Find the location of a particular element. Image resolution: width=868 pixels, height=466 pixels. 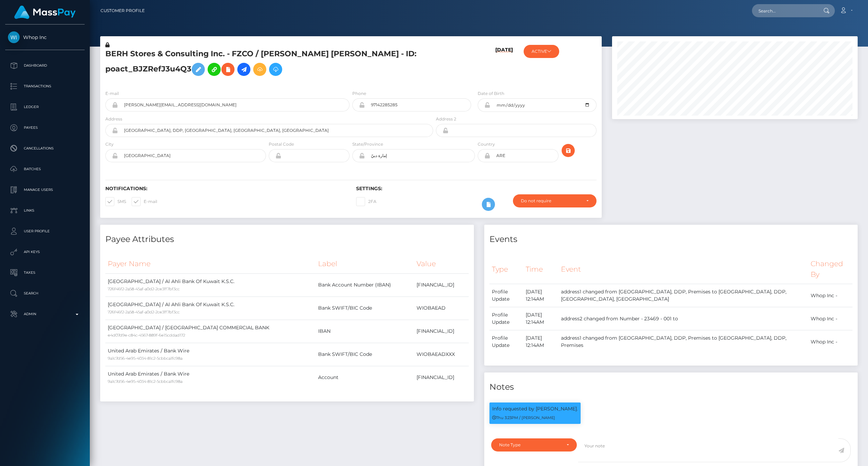

td: address2 changed from Number - 23469 - 001 to is located at coordinates (683, 319).